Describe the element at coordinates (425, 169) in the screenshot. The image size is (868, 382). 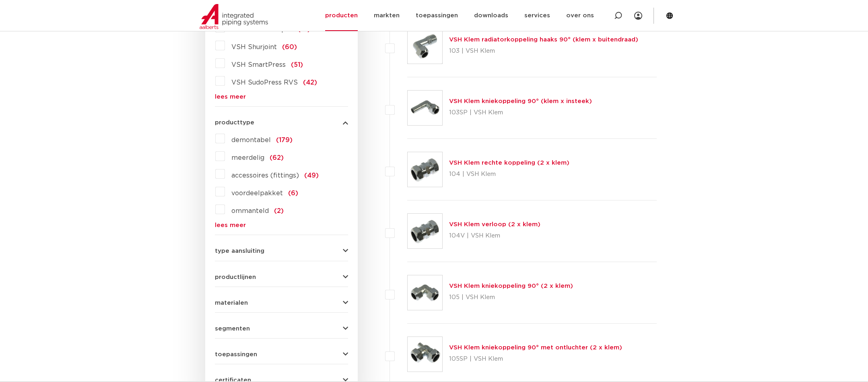
I see `img: Thumbnail for VSH Klem rechte koppeling (2 x klem)` at that location.